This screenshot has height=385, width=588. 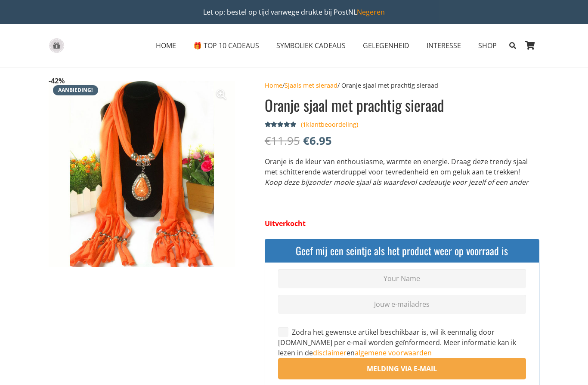 I want to click on span: Gewaardeerd op 5 gebaseerd op klantbeoordeling, so click(x=281, y=125).